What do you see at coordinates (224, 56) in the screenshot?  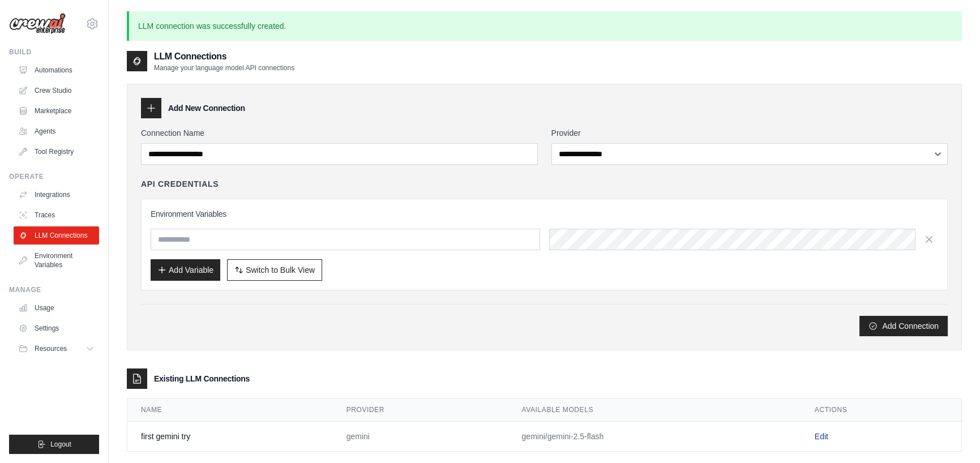 I see `h2: LLM Connections` at bounding box center [224, 56].